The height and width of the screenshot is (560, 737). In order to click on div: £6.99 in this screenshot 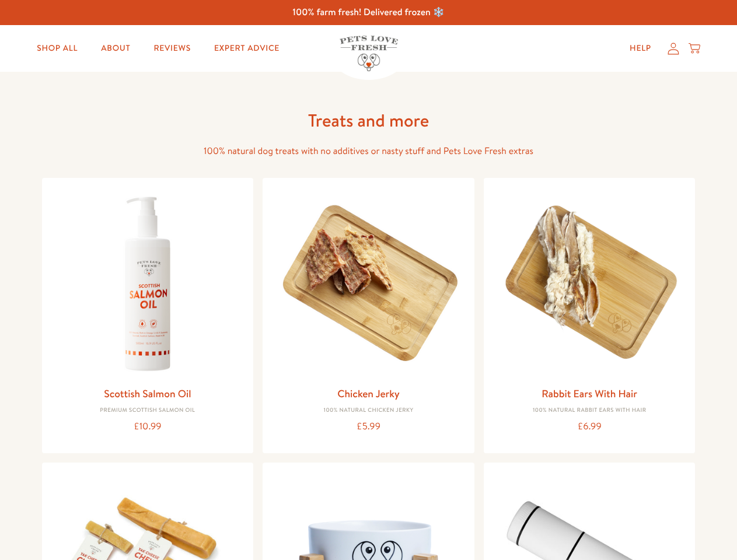, I will do `click(590, 426)`.